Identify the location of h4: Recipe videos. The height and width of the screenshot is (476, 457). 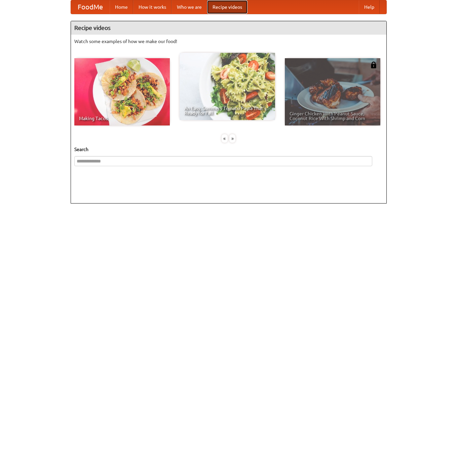
(228, 28).